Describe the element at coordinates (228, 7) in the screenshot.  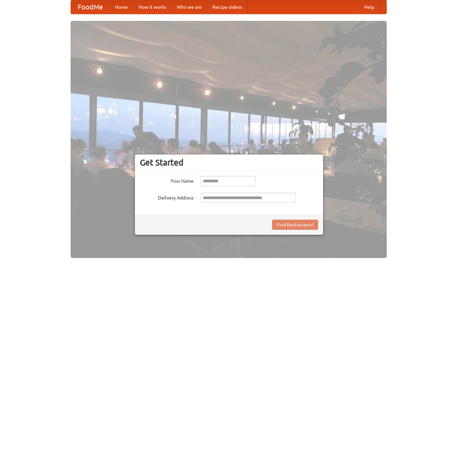
I see `a: Recipe videos` at that location.